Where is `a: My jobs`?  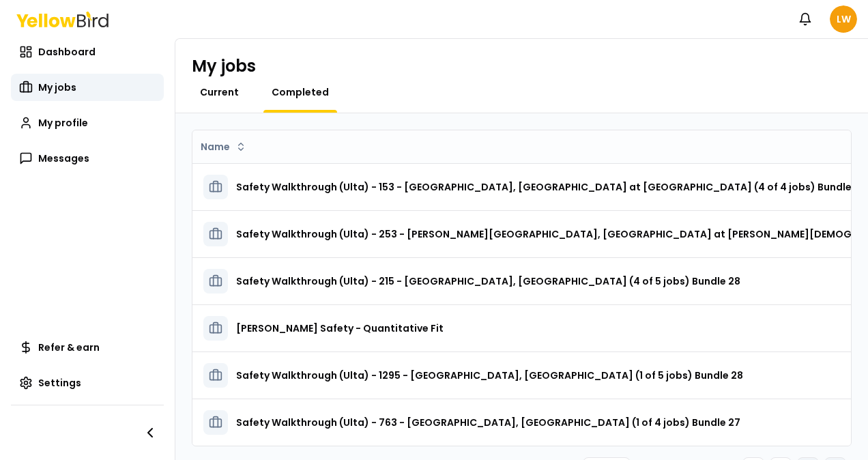 a: My jobs is located at coordinates (88, 88).